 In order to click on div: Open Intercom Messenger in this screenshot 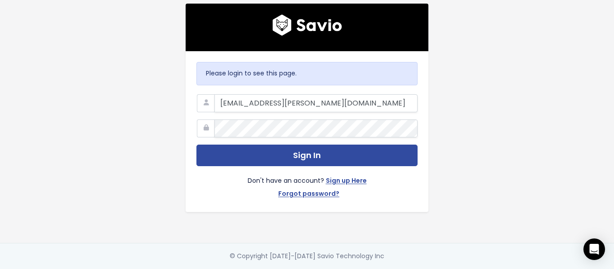, I will do `click(594, 249)`.